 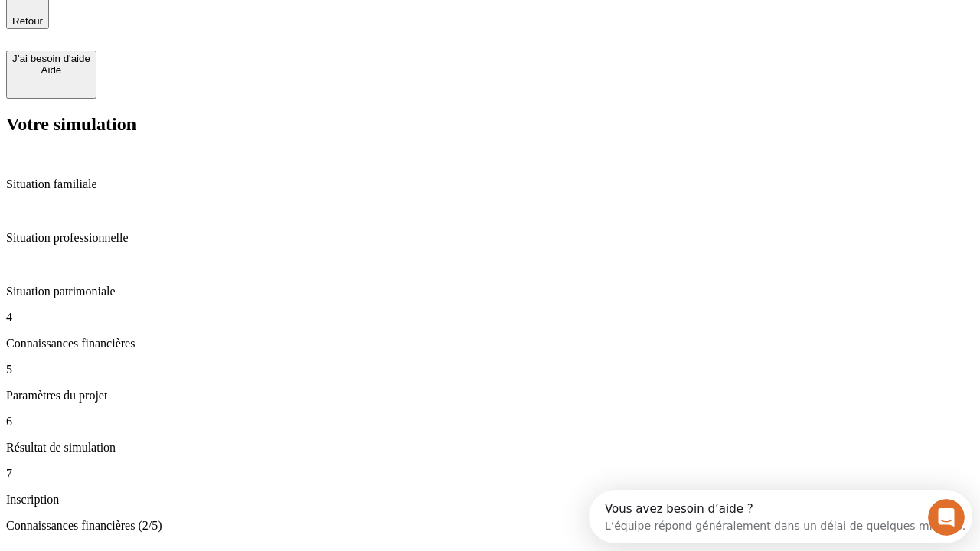 What do you see at coordinates (196, 19) in the screenshot?
I see `div: Vous avez besoin d’aide ?` at bounding box center [196, 19].